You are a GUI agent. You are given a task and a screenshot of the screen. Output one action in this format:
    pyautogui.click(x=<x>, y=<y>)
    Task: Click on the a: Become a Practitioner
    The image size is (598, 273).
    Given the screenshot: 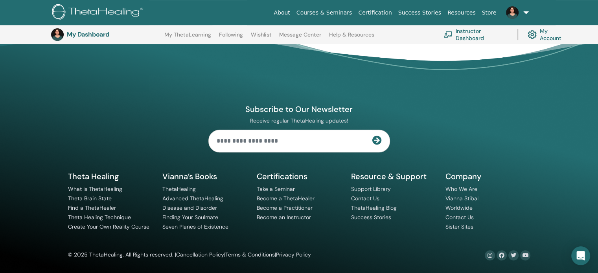 What is the action you would take?
    pyautogui.click(x=284, y=208)
    